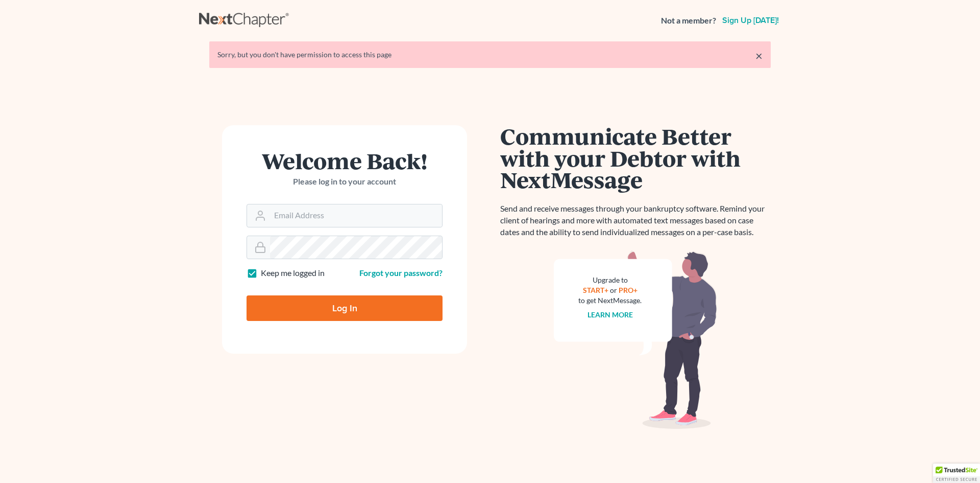 The image size is (980, 483). I want to click on p: Please log in to your account, so click(345, 182).